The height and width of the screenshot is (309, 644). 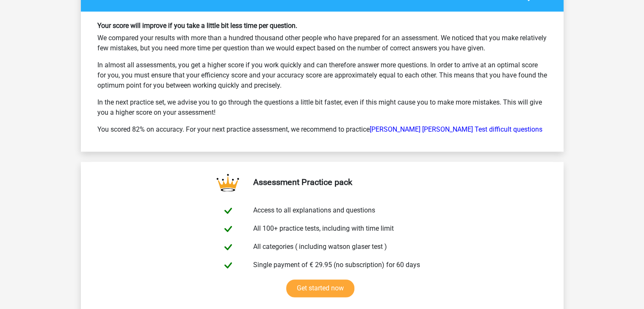 I want to click on p: We compared your results with more than a hundred thousand other people who have prepared for an ..., so click(x=322, y=43).